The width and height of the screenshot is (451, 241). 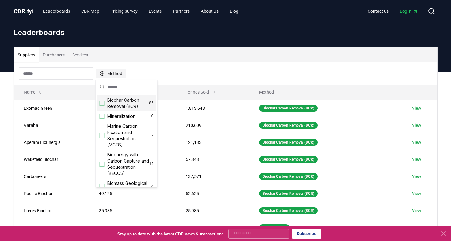 What do you see at coordinates (51, 210) in the screenshot?
I see `td: Freres Biochar` at bounding box center [51, 210].